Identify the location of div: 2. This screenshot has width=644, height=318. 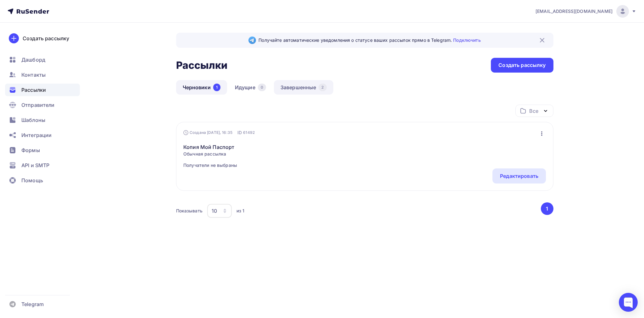
(322, 87).